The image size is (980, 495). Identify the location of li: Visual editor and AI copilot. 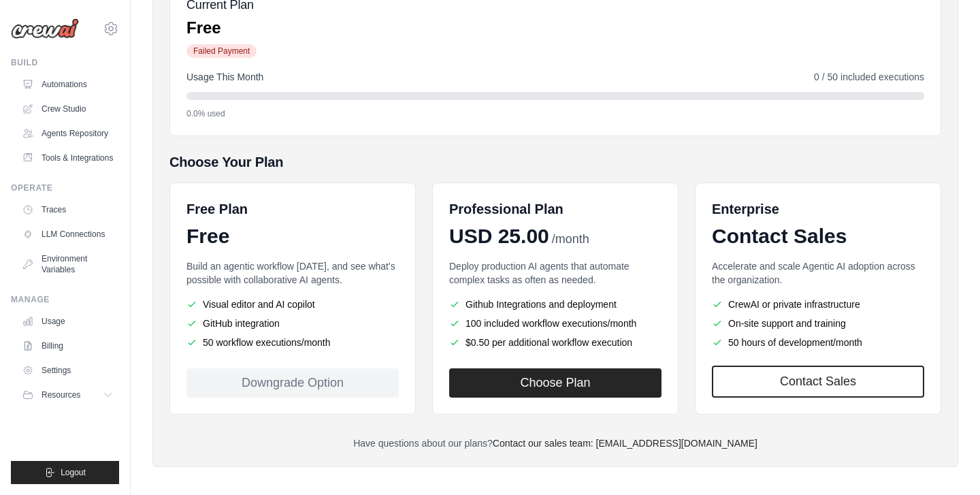
(293, 305).